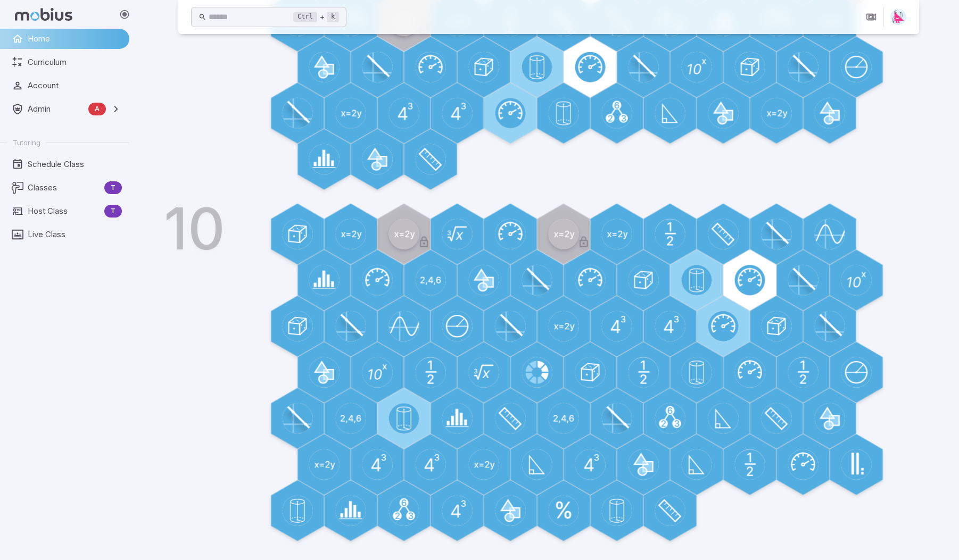 The image size is (959, 560). Describe the element at coordinates (305, 17) in the screenshot. I see `kbd: Ctrl` at that location.